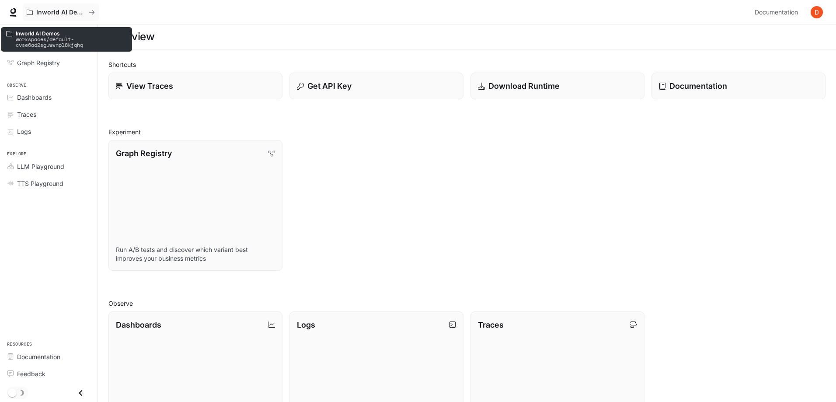 The height and width of the screenshot is (402, 836). What do you see at coordinates (149, 86) in the screenshot?
I see `p: View Traces` at bounding box center [149, 86].